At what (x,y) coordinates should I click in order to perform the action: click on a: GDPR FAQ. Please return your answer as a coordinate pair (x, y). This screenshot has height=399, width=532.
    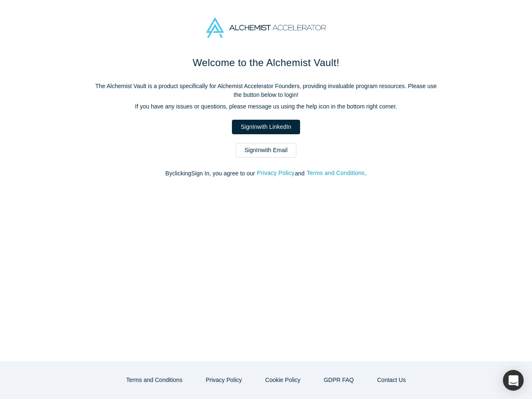
    Looking at the image, I should click on (338, 380).